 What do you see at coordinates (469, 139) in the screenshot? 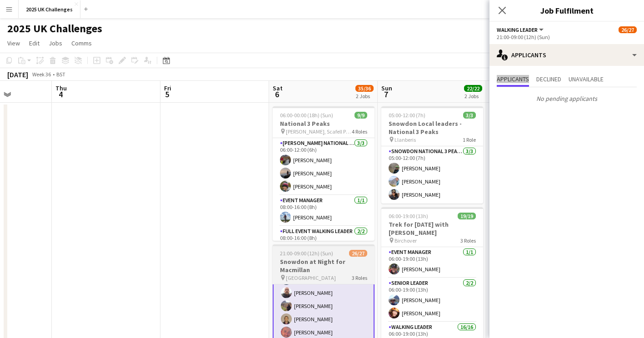
I see `span: 1 Role` at bounding box center [469, 139].